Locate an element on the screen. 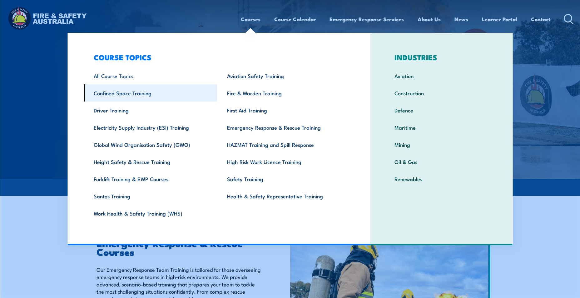 The image size is (580, 298). a: Height Safety & Rescue Training is located at coordinates (151, 162).